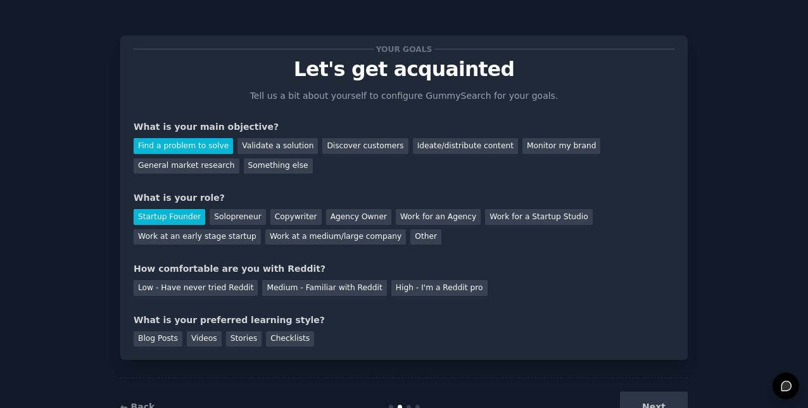 Image resolution: width=808 pixels, height=408 pixels. What do you see at coordinates (204, 339) in the screenshot?
I see `div: Videos` at bounding box center [204, 339].